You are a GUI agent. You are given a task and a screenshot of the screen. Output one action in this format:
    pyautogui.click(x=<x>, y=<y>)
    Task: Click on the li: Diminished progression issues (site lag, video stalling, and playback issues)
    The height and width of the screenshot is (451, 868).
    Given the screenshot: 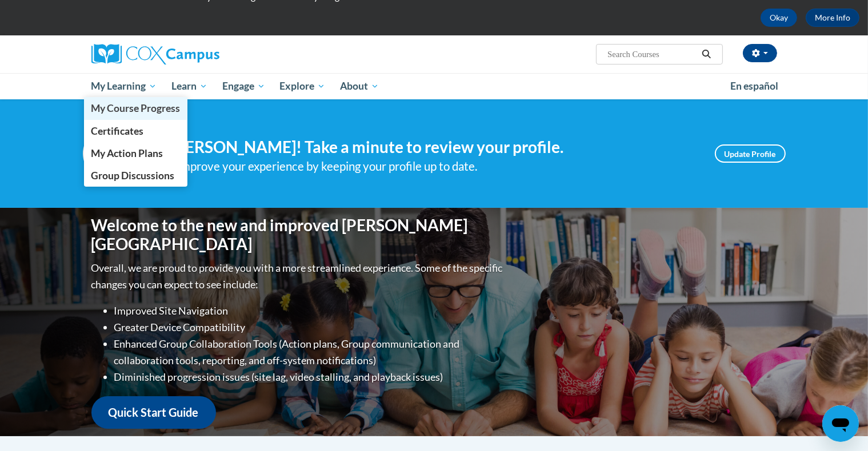 What is the action you would take?
    pyautogui.click(x=310, y=377)
    